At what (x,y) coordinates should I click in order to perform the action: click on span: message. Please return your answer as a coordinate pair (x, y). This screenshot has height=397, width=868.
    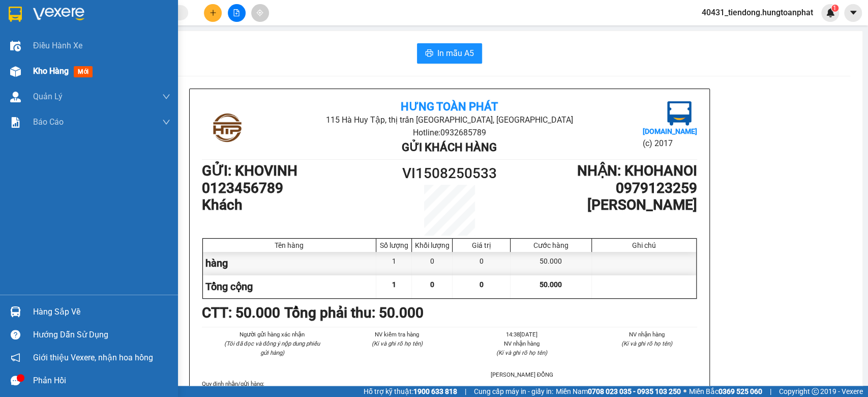
    Looking at the image, I should click on (15, 380).